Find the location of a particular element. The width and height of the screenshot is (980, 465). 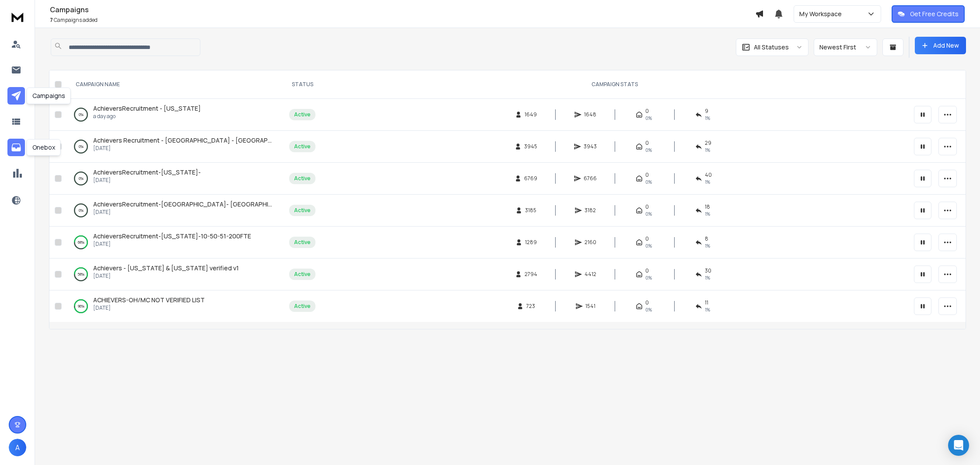

button: Newest First is located at coordinates (845, 47).